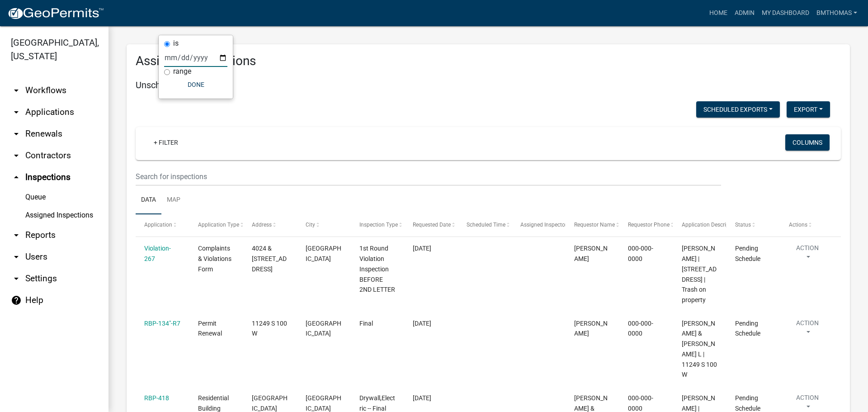 The height and width of the screenshot is (412, 868). Describe the element at coordinates (743, 225) in the screenshot. I see `span: Status` at that location.